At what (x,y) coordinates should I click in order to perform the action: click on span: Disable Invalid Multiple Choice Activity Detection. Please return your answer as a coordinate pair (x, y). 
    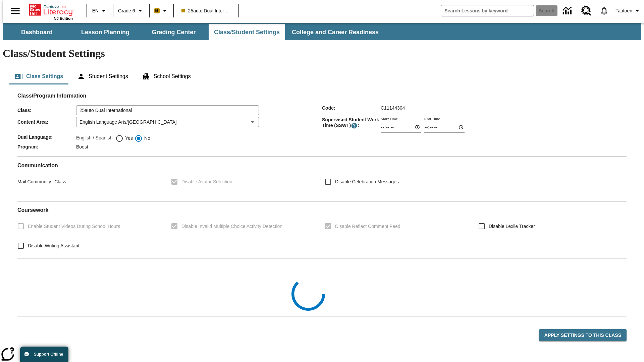
    Looking at the image, I should click on (232, 226).